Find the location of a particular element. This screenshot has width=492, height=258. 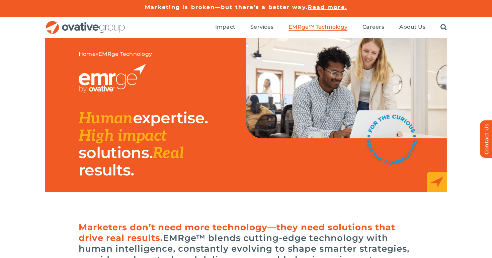

a: Services is located at coordinates (262, 27).